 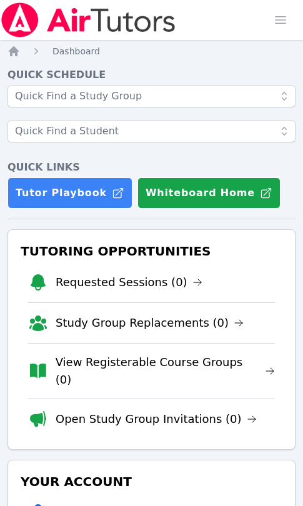 What do you see at coordinates (151, 96) in the screenshot?
I see `input: Quick Find a Study Group` at bounding box center [151, 96].